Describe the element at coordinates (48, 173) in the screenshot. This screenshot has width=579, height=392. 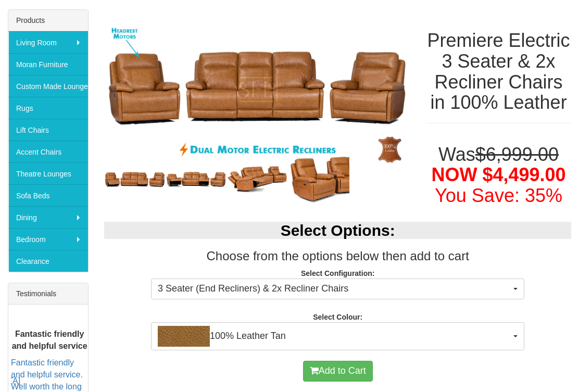
I see `a: Theatre Lounges` at that location.